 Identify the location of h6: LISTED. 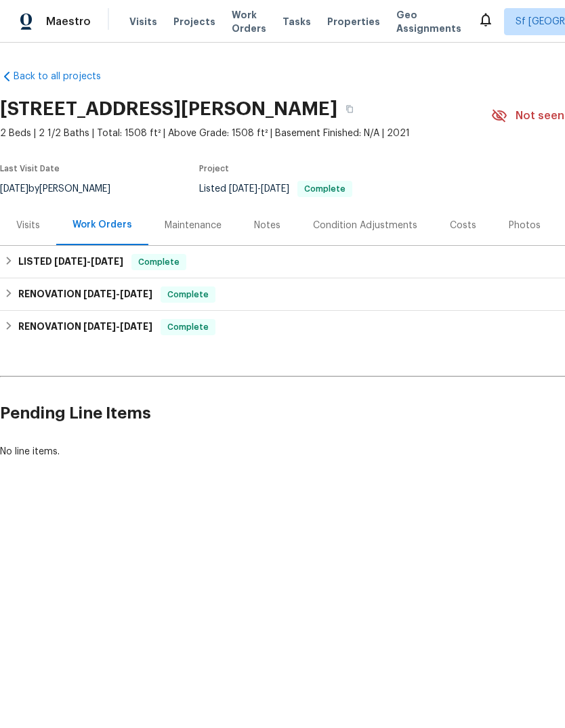
(71, 262).